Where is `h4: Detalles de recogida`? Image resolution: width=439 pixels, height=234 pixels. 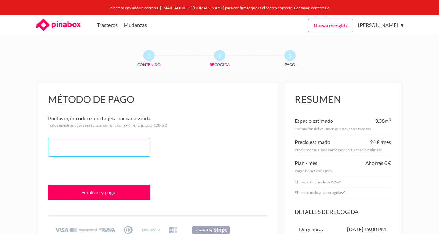
h4: Detalles de recogida is located at coordinates (343, 212).